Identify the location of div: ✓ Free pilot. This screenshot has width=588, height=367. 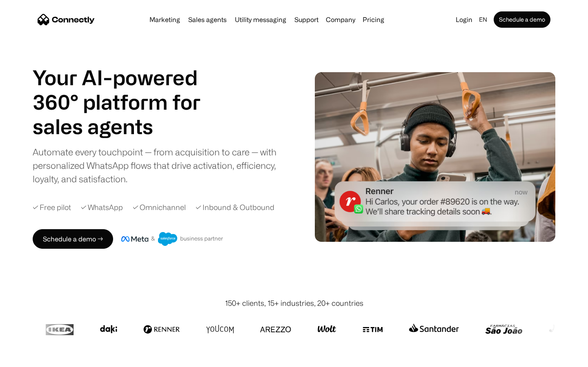
(52, 207).